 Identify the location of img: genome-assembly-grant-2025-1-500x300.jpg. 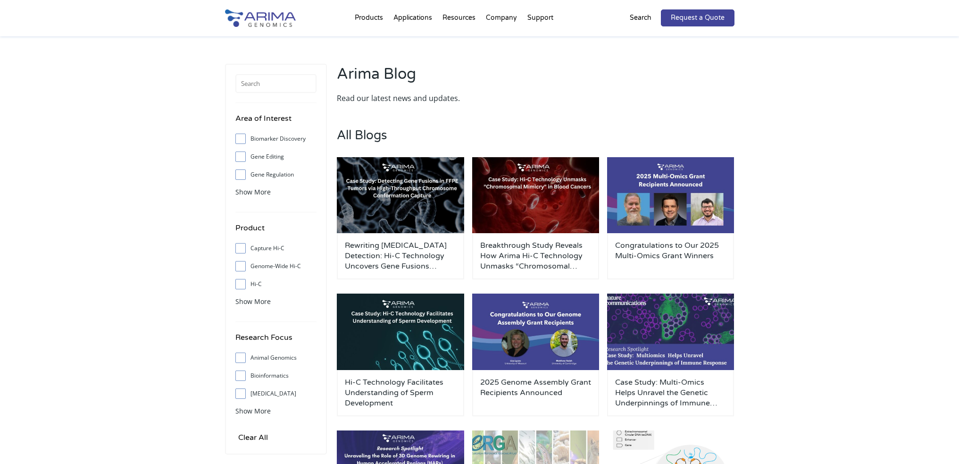
(536, 332).